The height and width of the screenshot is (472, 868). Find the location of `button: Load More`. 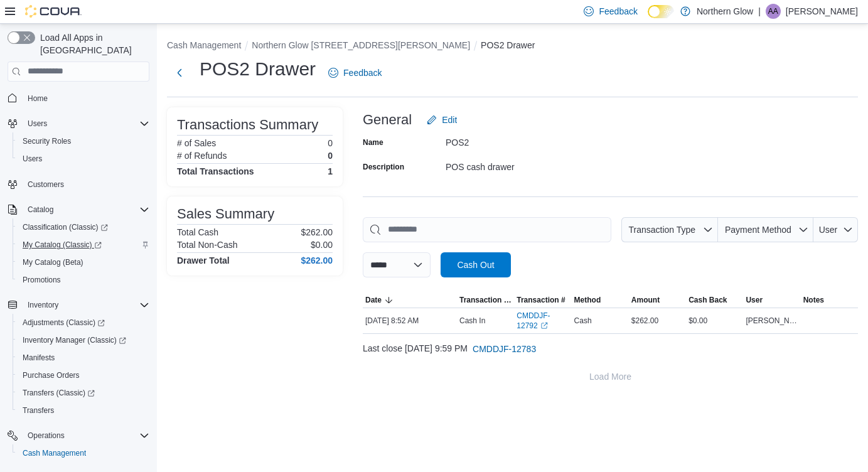

button: Load More is located at coordinates (610, 376).